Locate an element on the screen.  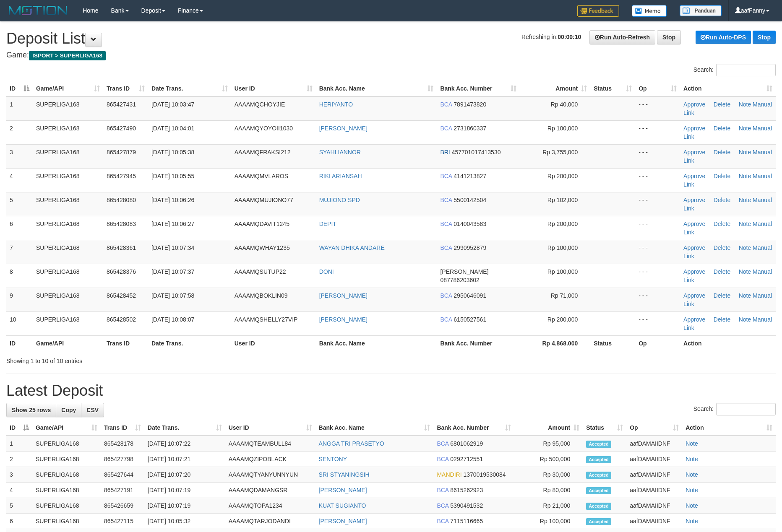
td: AAAAMQZIPOBLACK is located at coordinates (270, 459).